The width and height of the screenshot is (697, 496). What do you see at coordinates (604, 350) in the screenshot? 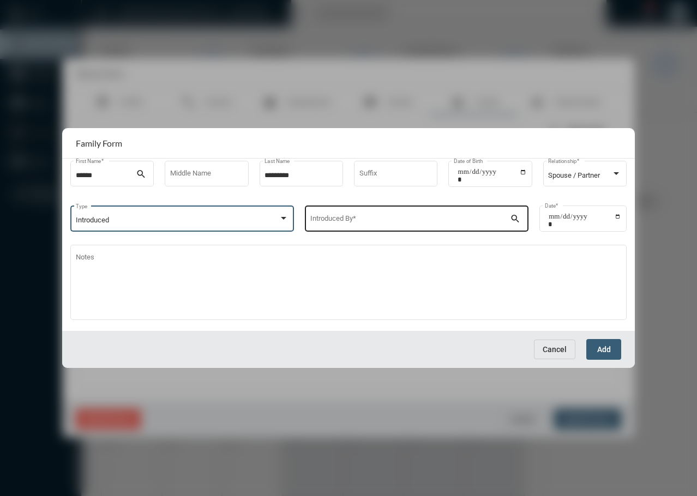
I see `span: Add` at bounding box center [604, 350].